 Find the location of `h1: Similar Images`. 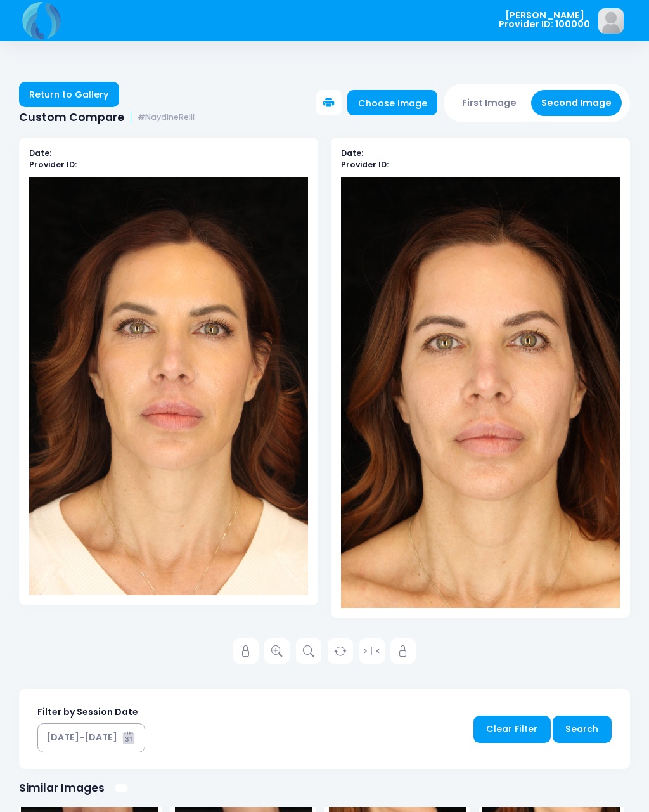

h1: Similar Images is located at coordinates (62, 789).